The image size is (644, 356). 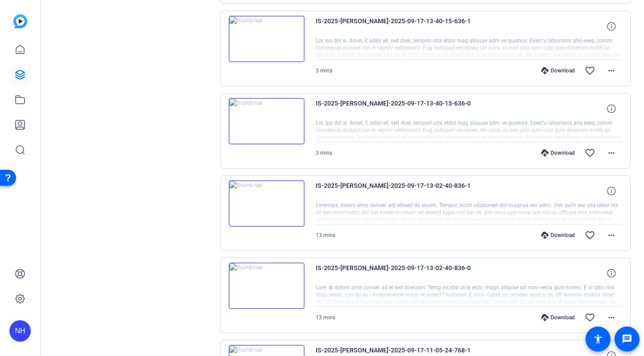 I want to click on div: NH, so click(x=20, y=331).